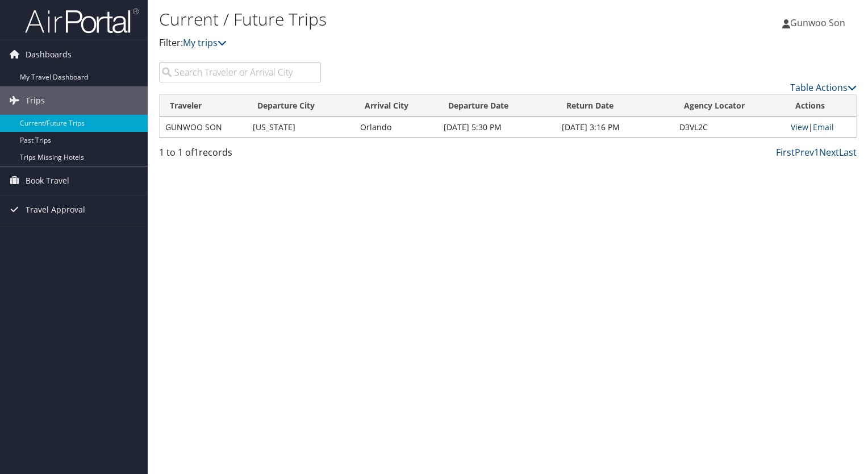 The width and height of the screenshot is (868, 474). I want to click on a: First, so click(785, 153).